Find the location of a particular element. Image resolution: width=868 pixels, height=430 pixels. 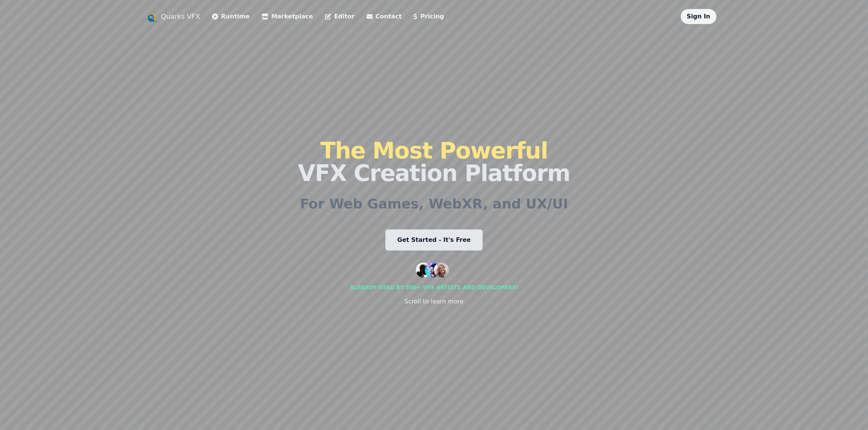

a: Sign In is located at coordinates (699, 16).